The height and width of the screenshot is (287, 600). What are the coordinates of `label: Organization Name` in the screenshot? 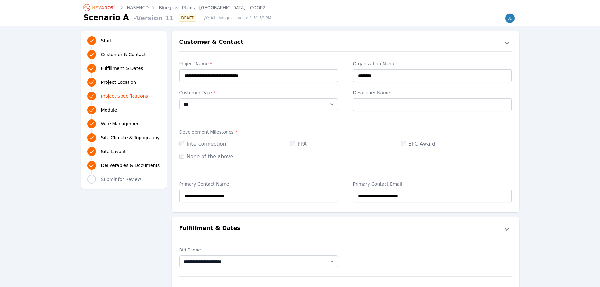 It's located at (432, 64).